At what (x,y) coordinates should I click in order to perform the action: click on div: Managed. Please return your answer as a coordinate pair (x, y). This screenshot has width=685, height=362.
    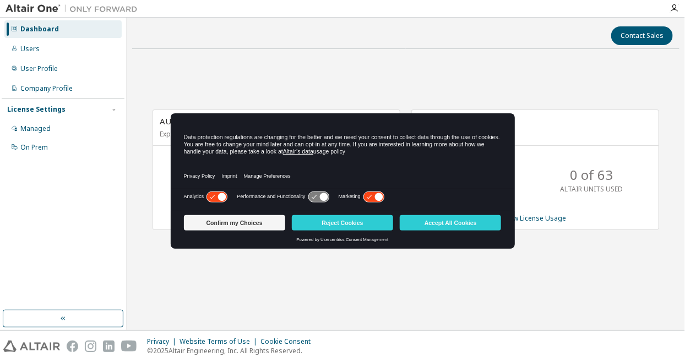
    Looking at the image, I should click on (35, 129).